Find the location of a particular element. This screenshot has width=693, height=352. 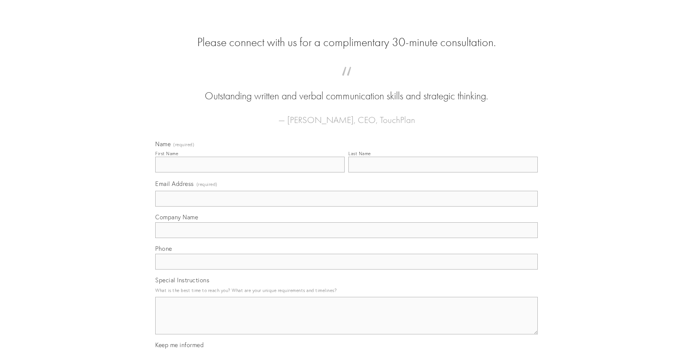

div: First Name is located at coordinates (166, 153).